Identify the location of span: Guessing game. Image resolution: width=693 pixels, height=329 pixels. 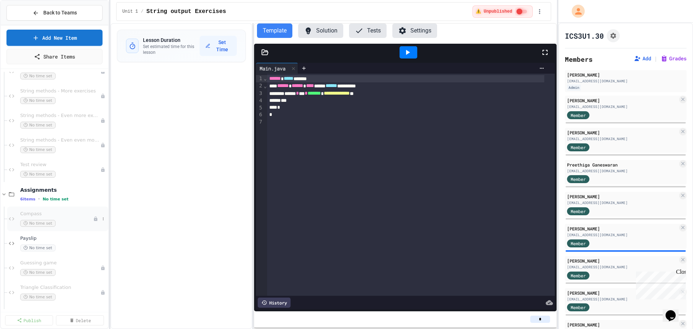
(60, 263).